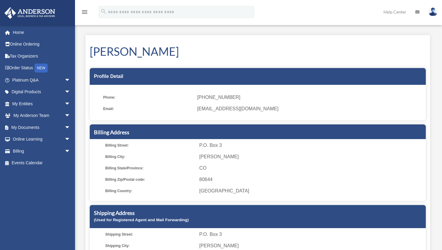 The image size is (442, 250). What do you see at coordinates (258, 77) in the screenshot?
I see `div: Profile Detail` at bounding box center [258, 77].